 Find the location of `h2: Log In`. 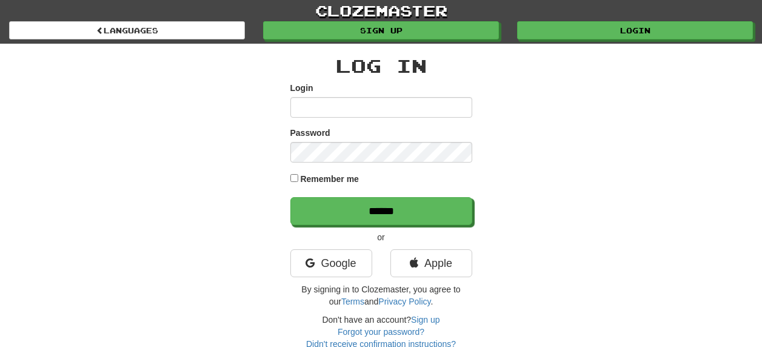

h2: Log In is located at coordinates (381, 65).